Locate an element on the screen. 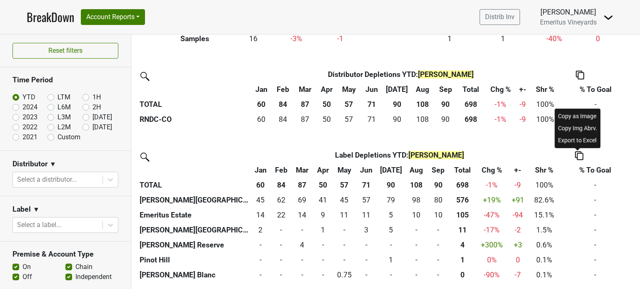 The image size is (640, 289). td: 71.25 is located at coordinates (371, 120).